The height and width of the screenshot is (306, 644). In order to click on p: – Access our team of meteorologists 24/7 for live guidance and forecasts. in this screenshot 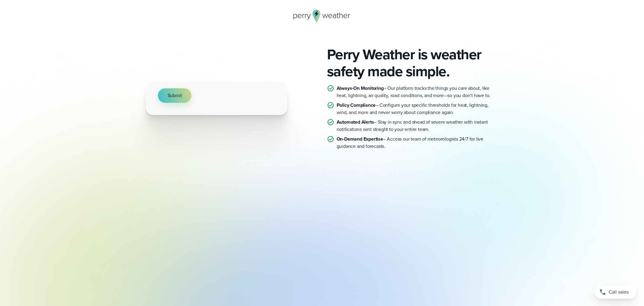, I will do `click(417, 142)`.